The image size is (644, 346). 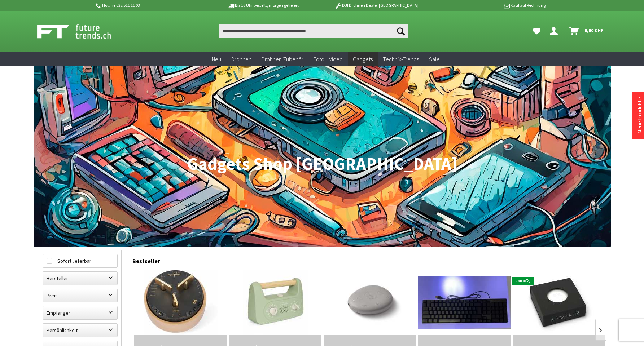 I want to click on p: Bis 16 Uhr bestellt, morgen geliefert., so click(x=264, y=6).